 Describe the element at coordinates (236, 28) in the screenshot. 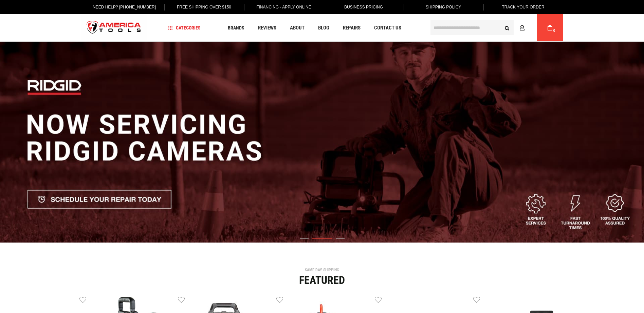

I see `span: Brands` at that location.